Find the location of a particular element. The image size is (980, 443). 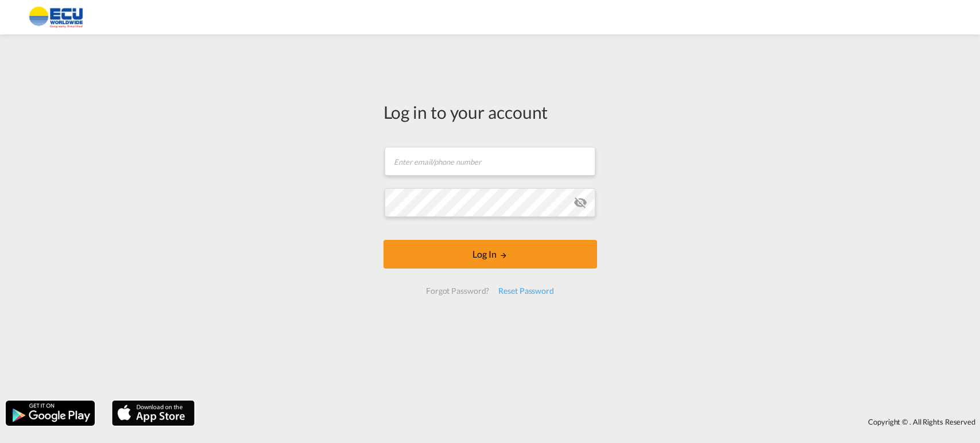

div: Reset Password is located at coordinates (526, 291).